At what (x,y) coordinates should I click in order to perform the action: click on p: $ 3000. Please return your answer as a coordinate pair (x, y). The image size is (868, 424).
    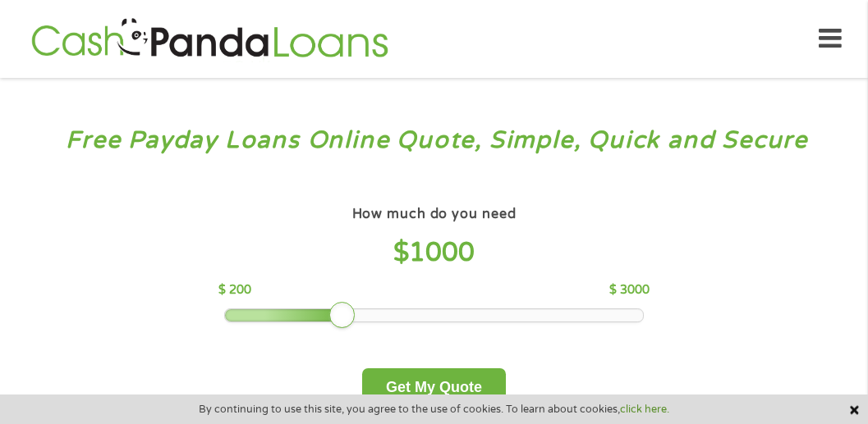
    Looking at the image, I should click on (629, 291).